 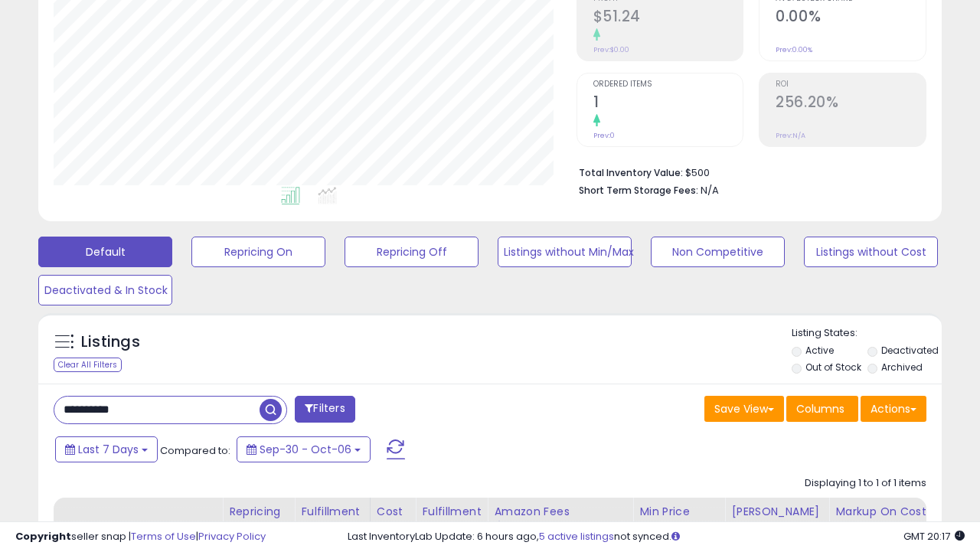 What do you see at coordinates (560, 511) in the screenshot?
I see `div: Amazon Fees` at bounding box center [560, 511].